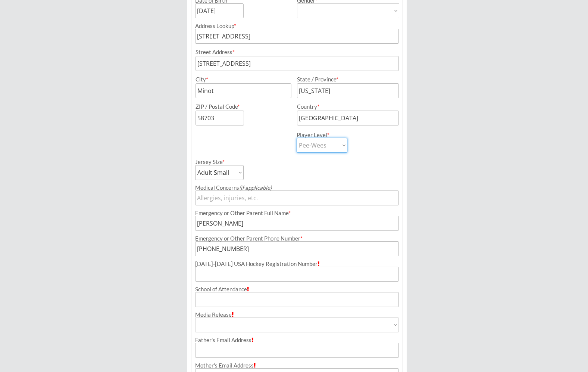 Image resolution: width=588 pixels, height=372 pixels. Describe the element at coordinates (297, 314) in the screenshot. I see `div: Media Release` at that location.